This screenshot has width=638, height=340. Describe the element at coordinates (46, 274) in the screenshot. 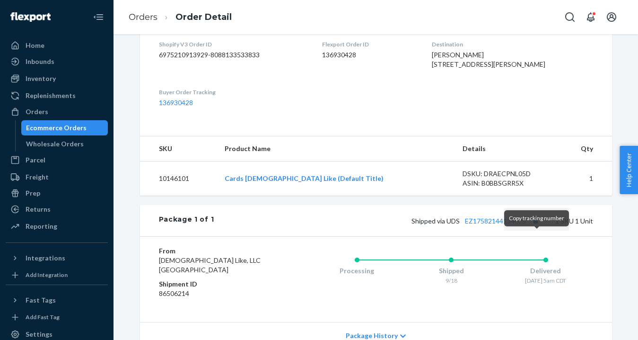

I see `div: Add Integration` at that location.